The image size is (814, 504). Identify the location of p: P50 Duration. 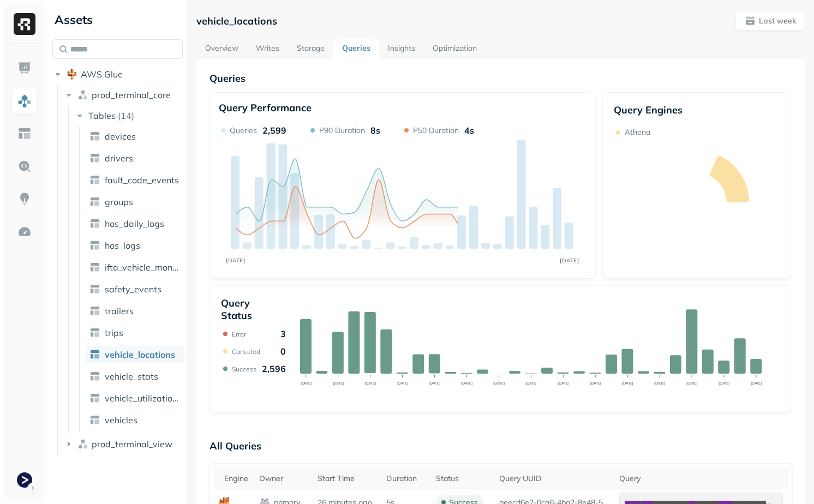
(436, 131).